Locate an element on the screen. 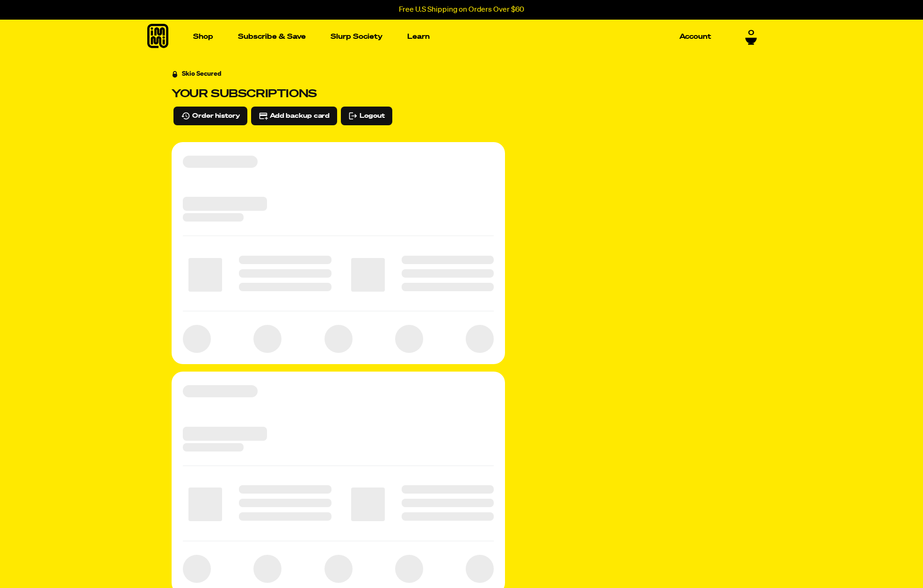 This screenshot has height=588, width=923. button: Add backup card is located at coordinates (295, 116).